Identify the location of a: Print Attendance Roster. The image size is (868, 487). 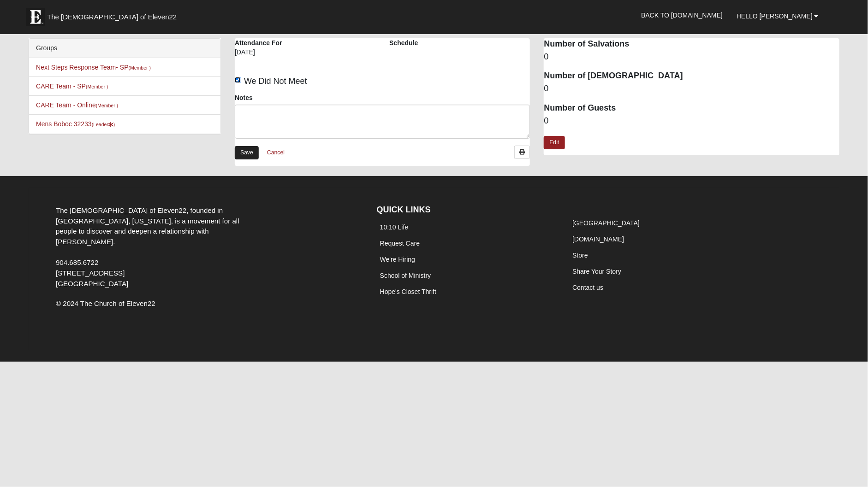
(522, 152).